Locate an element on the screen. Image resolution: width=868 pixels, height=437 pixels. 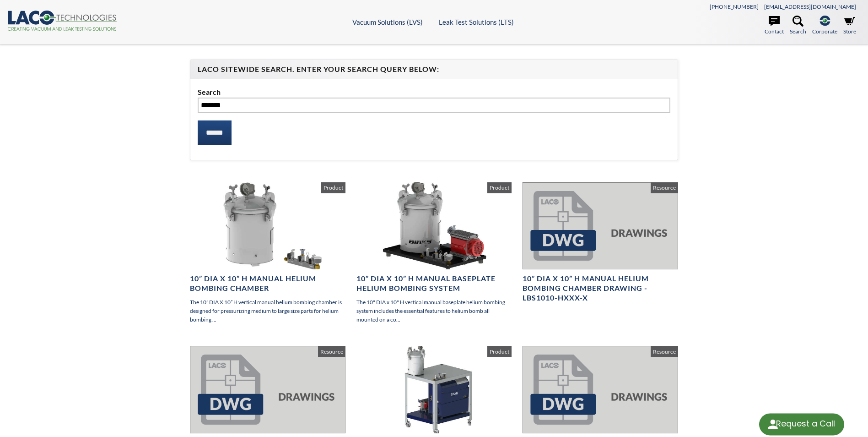
a: Vacuum Solutions (LVS) is located at coordinates (388, 22).